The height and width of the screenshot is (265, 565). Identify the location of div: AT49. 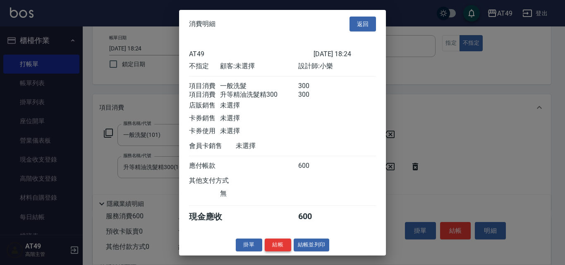
(251, 54).